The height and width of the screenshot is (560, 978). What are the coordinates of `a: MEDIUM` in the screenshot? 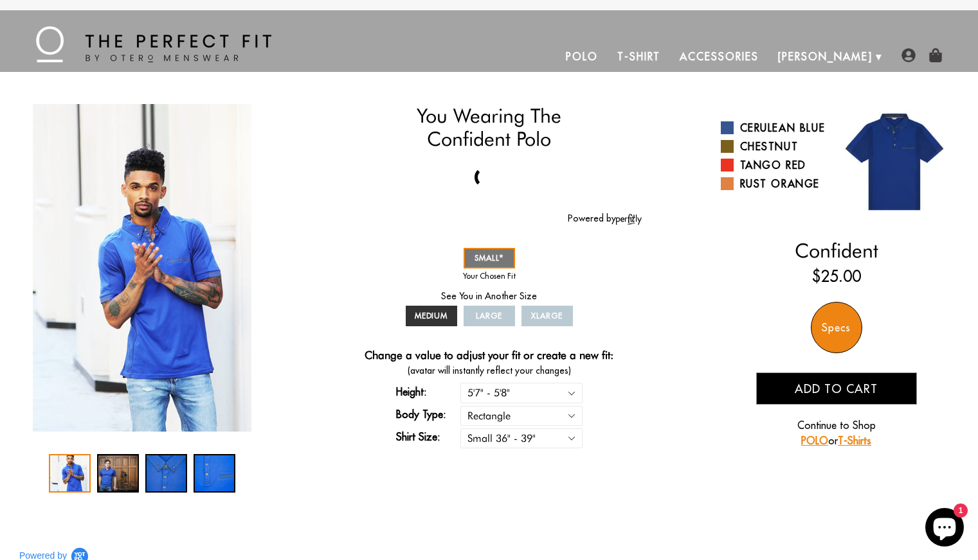 It's located at (431, 316).